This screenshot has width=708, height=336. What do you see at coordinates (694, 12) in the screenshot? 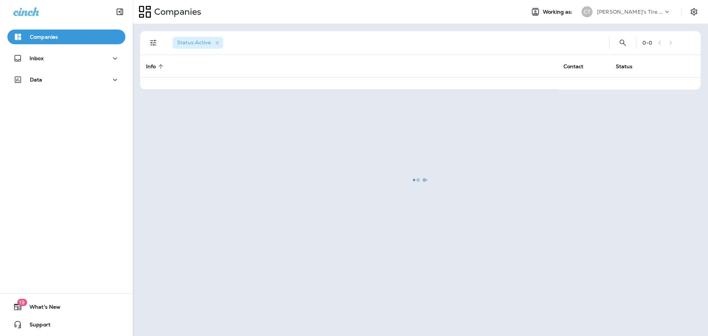
I see `button: Settings` at bounding box center [694, 12].